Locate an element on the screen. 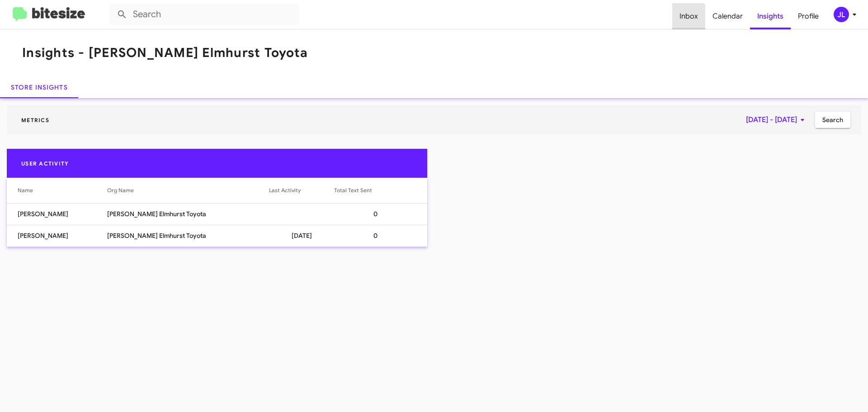 Image resolution: width=868 pixels, height=412 pixels. img: tab_domain_overview_orange.svg is located at coordinates (28, 56).